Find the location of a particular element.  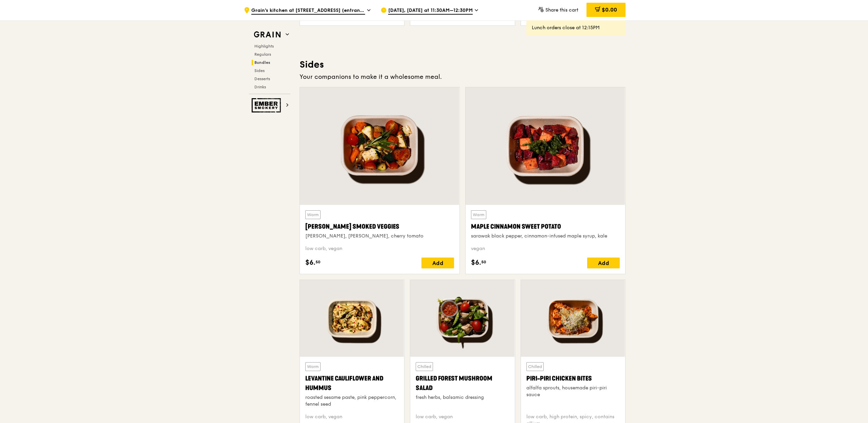

div: low carb, vegan is located at coordinates (379, 249).